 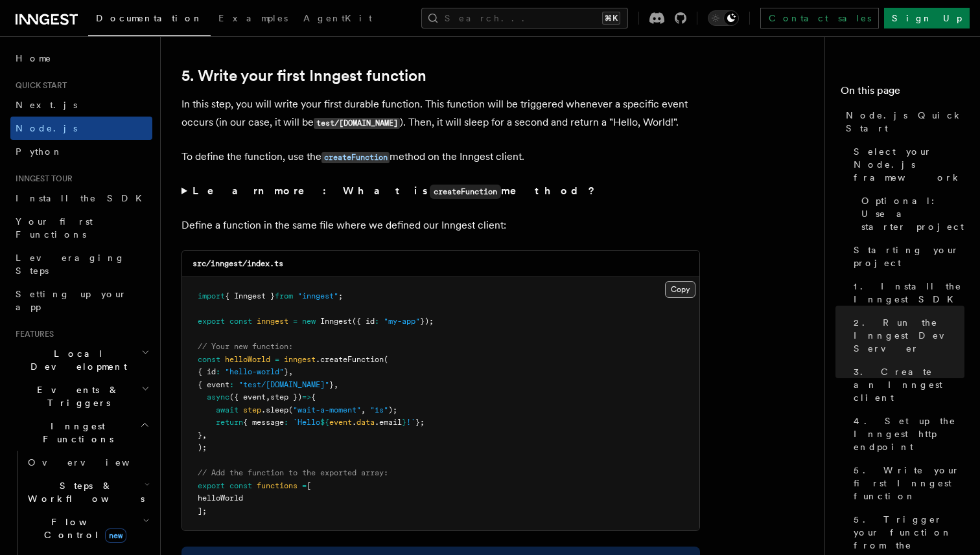 What do you see at coordinates (337, 18) in the screenshot?
I see `span: AgentKit` at bounding box center [337, 18].